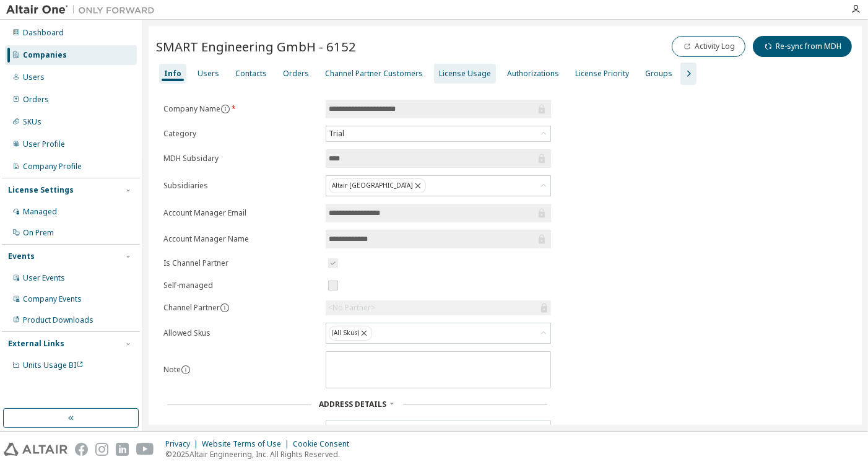 The height and width of the screenshot is (467, 868). What do you see at coordinates (44, 278) in the screenshot?
I see `div: User Events` at bounding box center [44, 278].